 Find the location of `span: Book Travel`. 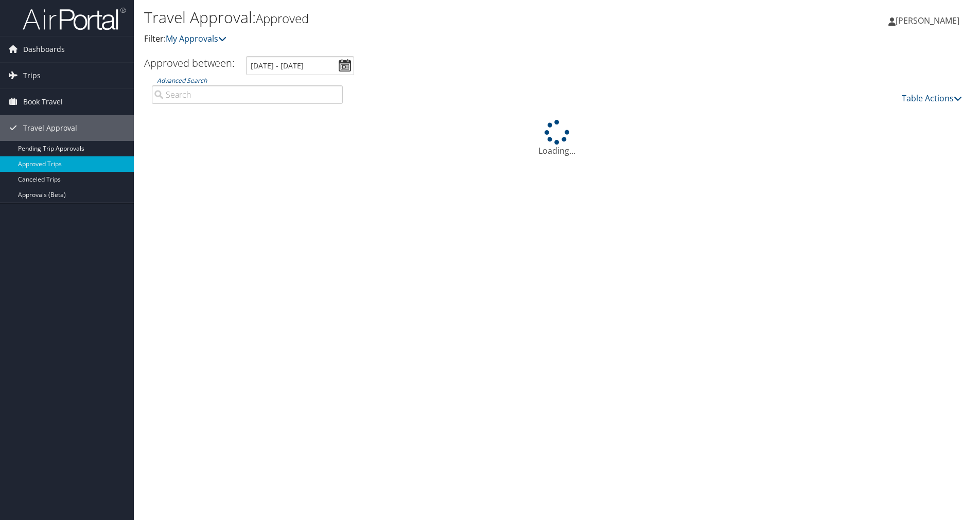

span: Book Travel is located at coordinates (42, 102).